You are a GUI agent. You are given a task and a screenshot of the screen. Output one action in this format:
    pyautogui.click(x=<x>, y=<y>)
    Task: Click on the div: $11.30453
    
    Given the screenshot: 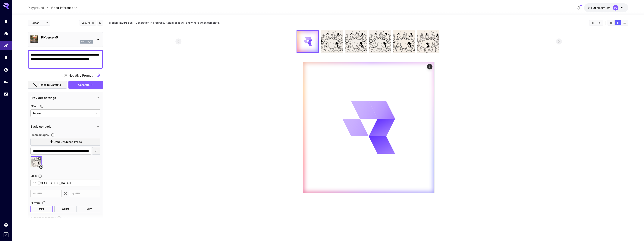 What is the action you would take?
    pyautogui.click(x=599, y=8)
    